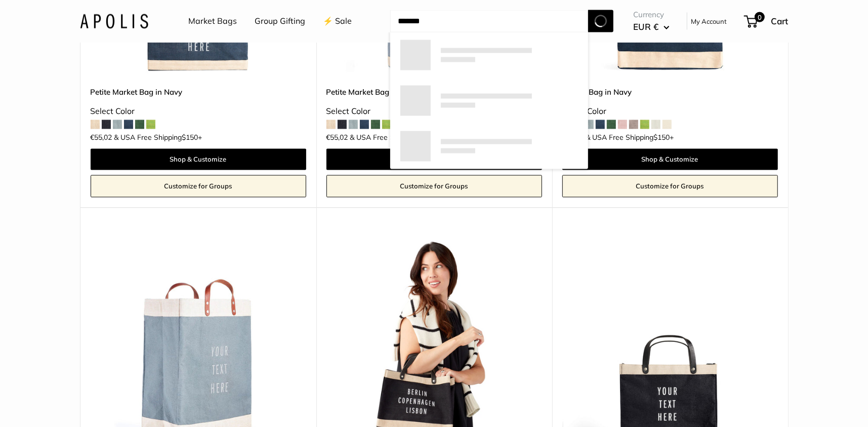 Image resolution: width=868 pixels, height=427 pixels. What do you see at coordinates (780, 21) in the screenshot?
I see `span: Cart` at bounding box center [780, 21].